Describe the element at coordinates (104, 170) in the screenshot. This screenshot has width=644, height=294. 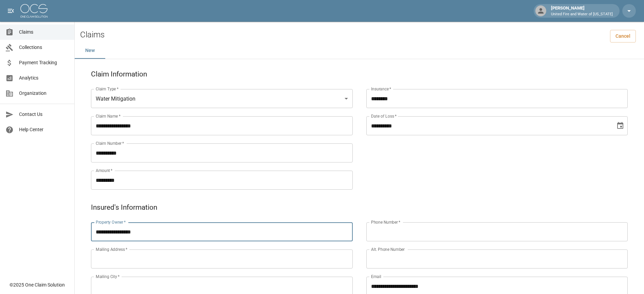
I see `label: Amount` at that location.